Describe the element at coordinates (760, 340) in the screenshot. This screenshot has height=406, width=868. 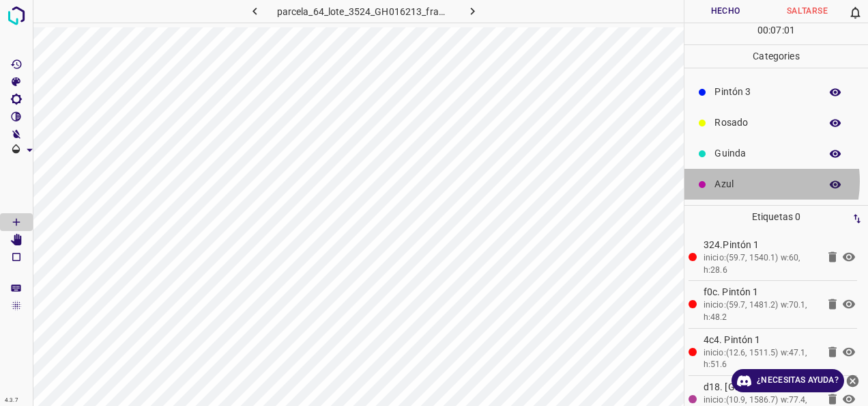
I see `p: 4c4. Pintón 1` at that location.